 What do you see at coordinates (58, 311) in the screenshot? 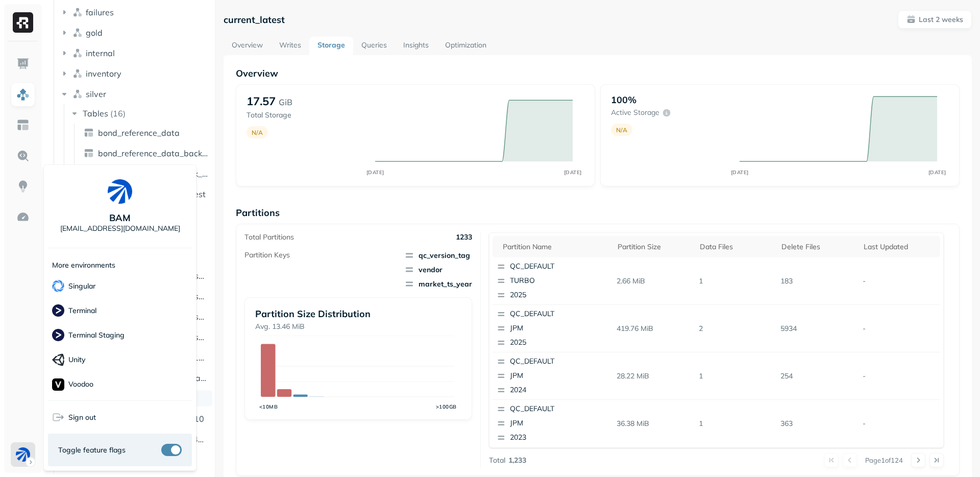
I see `img: Terminal` at bounding box center [58, 311].